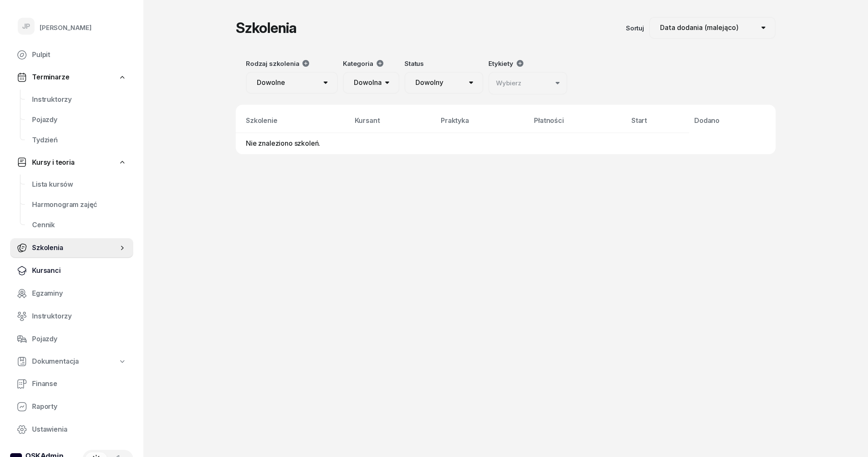 The width and height of the screenshot is (868, 457). Describe the element at coordinates (79, 384) in the screenshot. I see `span: Finanse` at that location.